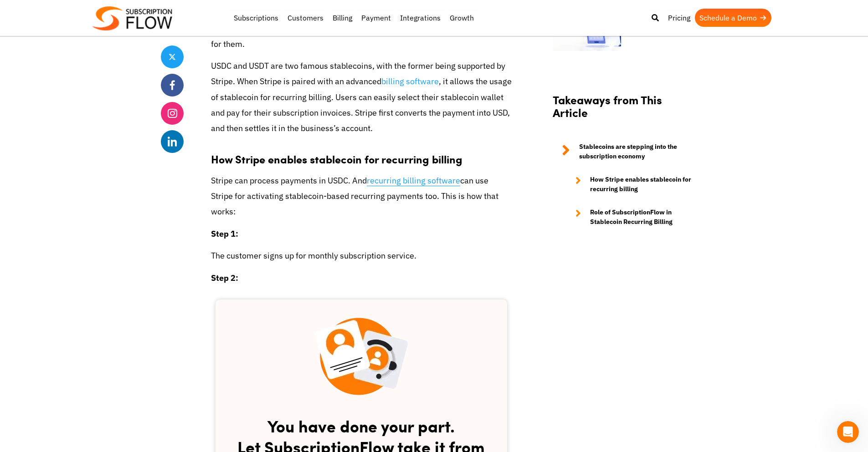 The height and width of the screenshot is (452, 868). What do you see at coordinates (420, 18) in the screenshot?
I see `a: Integrations` at bounding box center [420, 18].